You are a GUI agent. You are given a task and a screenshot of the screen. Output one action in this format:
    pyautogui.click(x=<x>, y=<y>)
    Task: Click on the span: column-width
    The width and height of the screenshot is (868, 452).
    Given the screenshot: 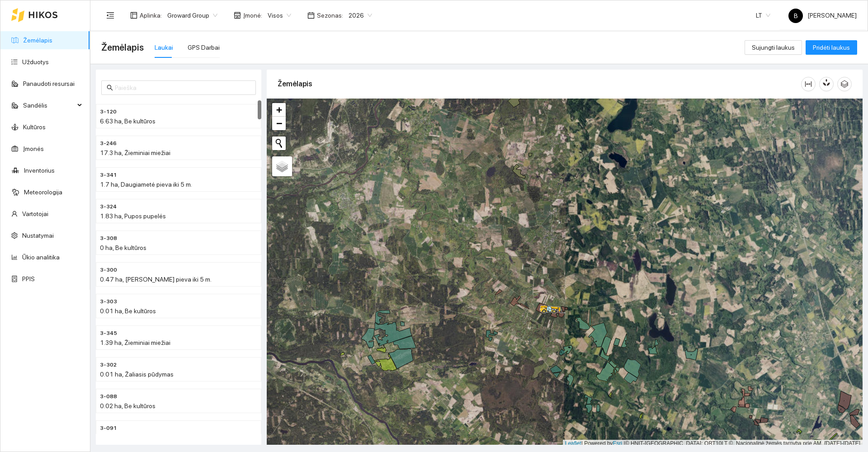 What is the action you would take?
    pyautogui.click(x=808, y=84)
    